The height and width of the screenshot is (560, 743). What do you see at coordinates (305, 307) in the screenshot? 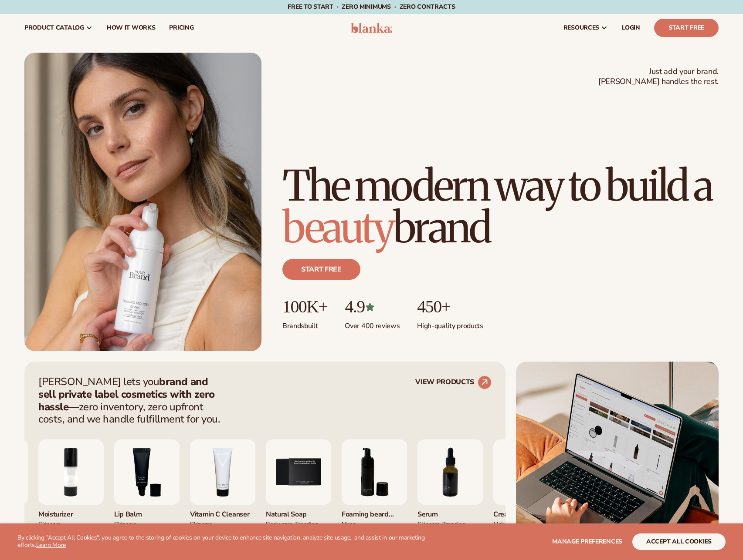
I see `p: 100K+` at bounding box center [305, 307].